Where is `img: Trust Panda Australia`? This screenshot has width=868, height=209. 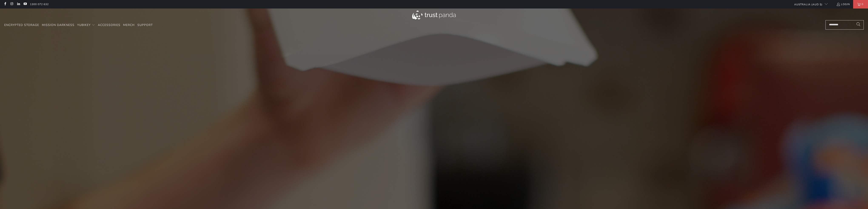
img: Trust Panda Australia is located at coordinates (434, 15).